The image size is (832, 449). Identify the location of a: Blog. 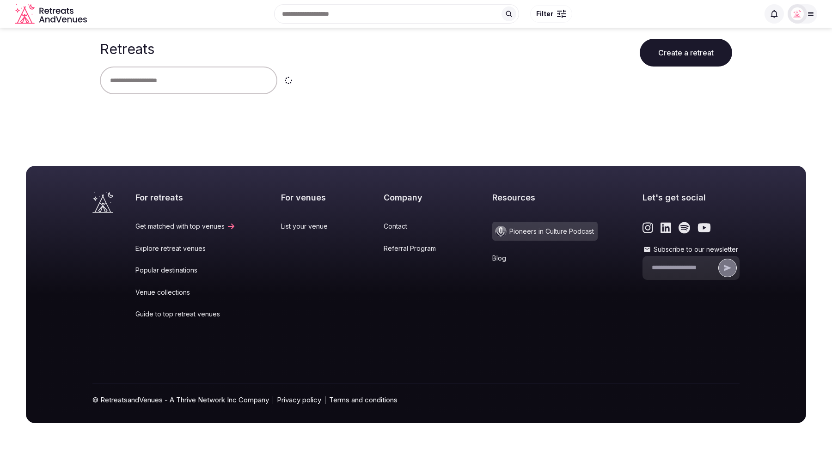
(545, 258).